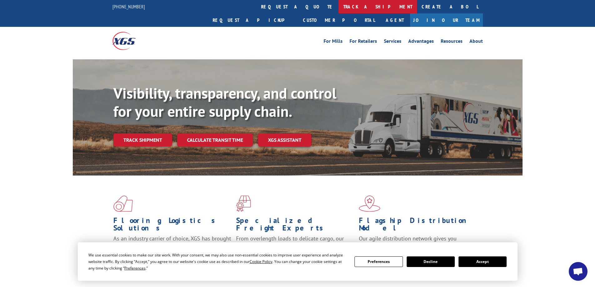 This screenshot has height=287, width=595. I want to click on div: Cookie Consent Prompt, so click(298, 262).